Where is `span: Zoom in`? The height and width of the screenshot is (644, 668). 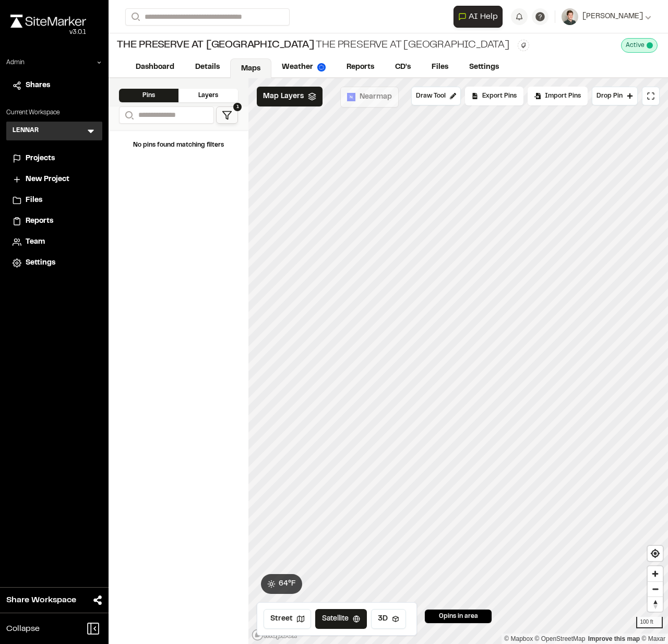 span: Zoom in is located at coordinates (655, 574).